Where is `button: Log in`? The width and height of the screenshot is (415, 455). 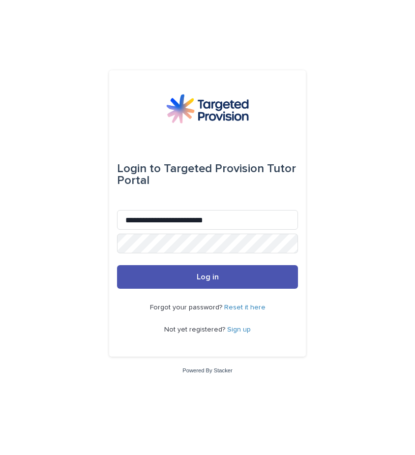 button: Log in is located at coordinates (207, 277).